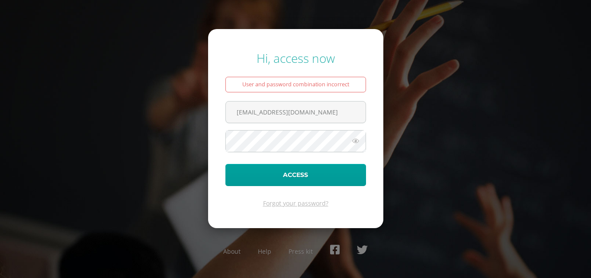 This screenshot has height=278, width=591. I want to click on input: Correo electrónico o usuario, so click(296, 112).